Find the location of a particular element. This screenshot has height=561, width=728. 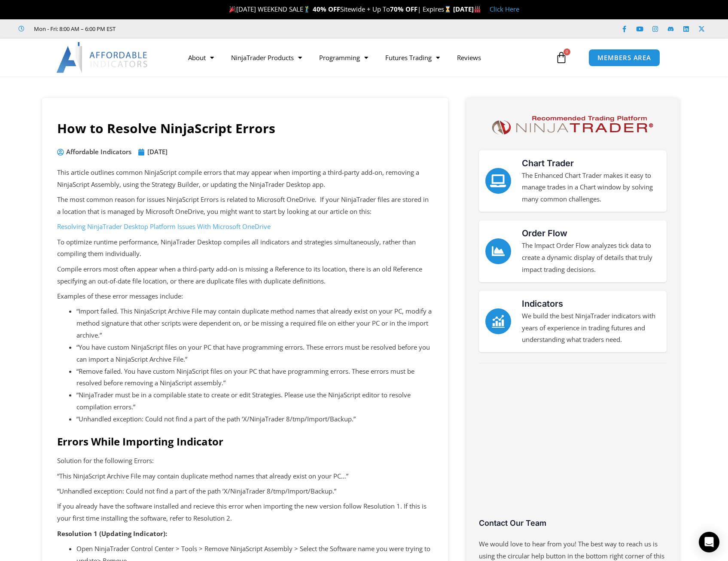

p: Compile errors most often appear when a third-party add-on is missing a Reference to its location... is located at coordinates (245, 275).